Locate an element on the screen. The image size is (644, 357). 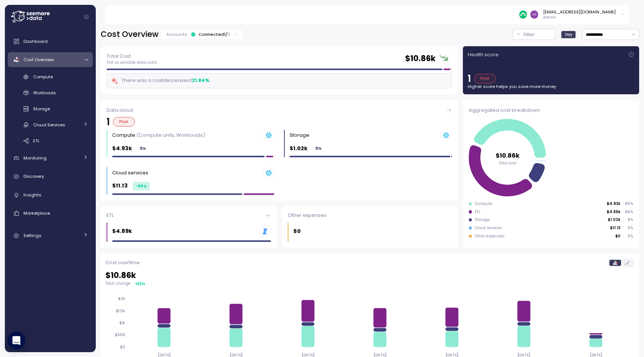
p: Admin is located at coordinates (579, 18).